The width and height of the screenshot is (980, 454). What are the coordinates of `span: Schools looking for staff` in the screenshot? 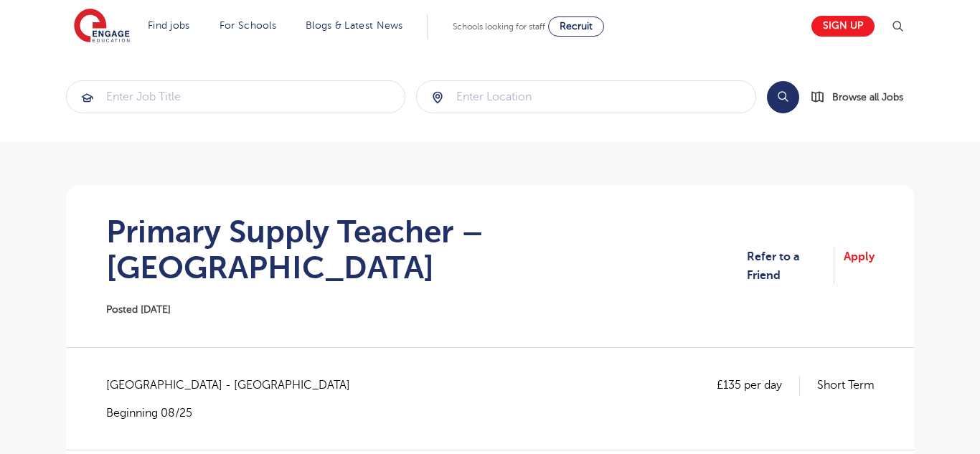 It's located at (499, 26).